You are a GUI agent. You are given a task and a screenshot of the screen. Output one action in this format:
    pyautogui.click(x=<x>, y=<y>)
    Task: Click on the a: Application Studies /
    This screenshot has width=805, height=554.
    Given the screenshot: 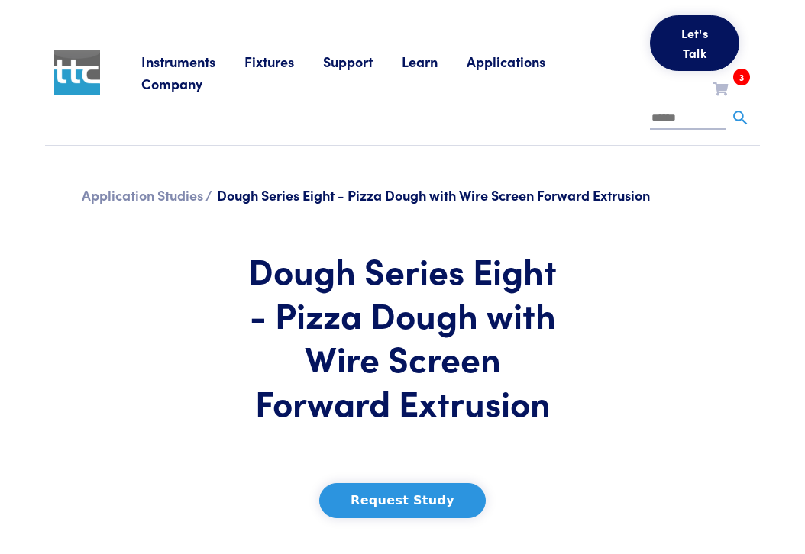 What is the action you would take?
    pyautogui.click(x=147, y=195)
    